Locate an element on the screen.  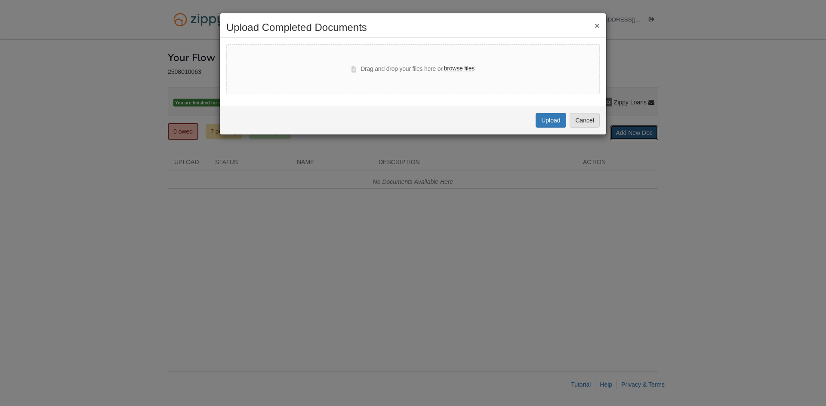
button: Upload is located at coordinates (550, 120).